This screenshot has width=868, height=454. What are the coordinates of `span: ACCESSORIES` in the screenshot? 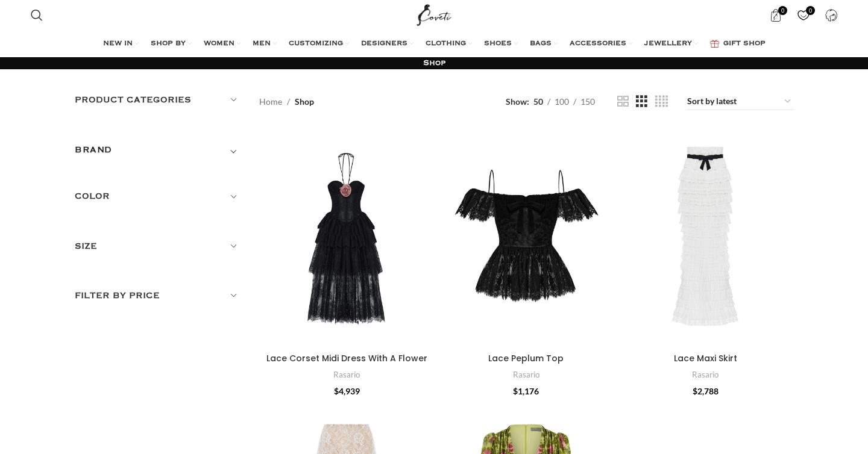 It's located at (598, 44).